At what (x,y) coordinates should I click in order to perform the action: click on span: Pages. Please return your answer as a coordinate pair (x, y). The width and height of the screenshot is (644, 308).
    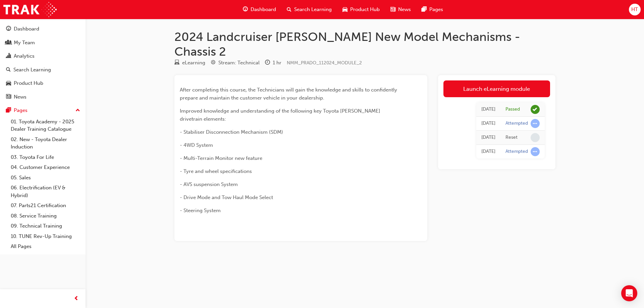
    Looking at the image, I should click on (436, 9).